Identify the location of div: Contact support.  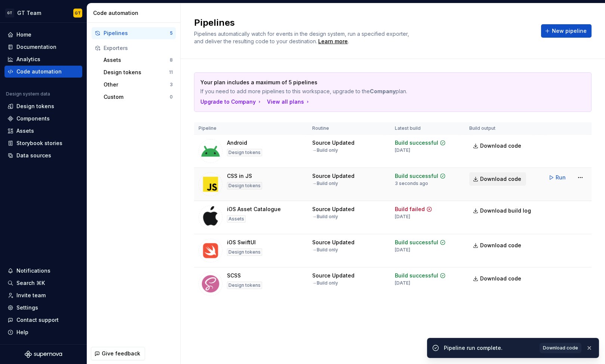
(38, 320).